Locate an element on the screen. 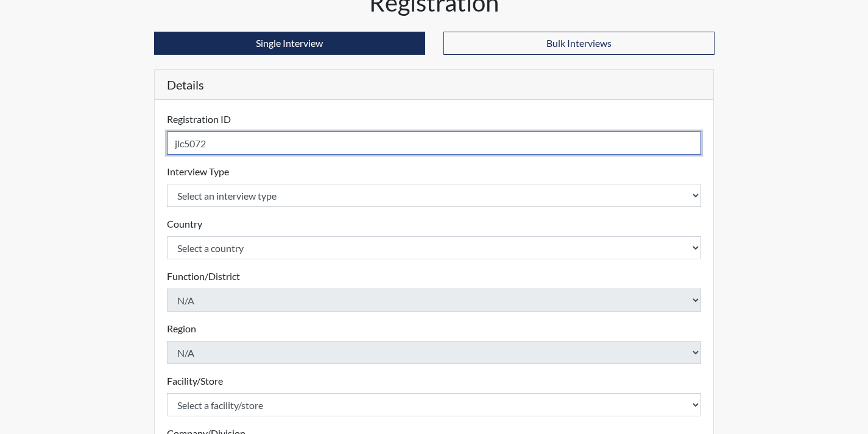 This screenshot has height=434, width=868. label: Function/District is located at coordinates (203, 276).